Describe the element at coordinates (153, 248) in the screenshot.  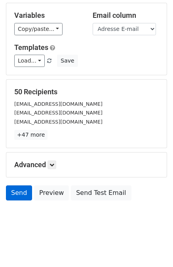
I see `div: Widget de chat` at that location.